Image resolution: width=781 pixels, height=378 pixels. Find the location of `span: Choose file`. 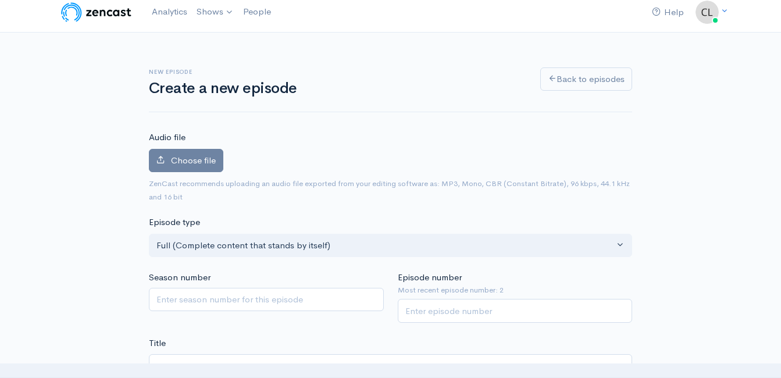

span: Choose file is located at coordinates (193, 160).